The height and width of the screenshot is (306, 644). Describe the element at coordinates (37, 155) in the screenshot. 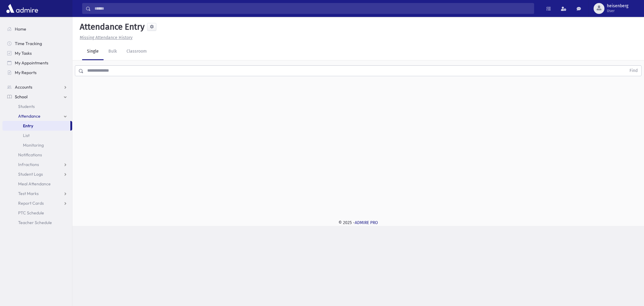

I see `a: Notifications` at that location.